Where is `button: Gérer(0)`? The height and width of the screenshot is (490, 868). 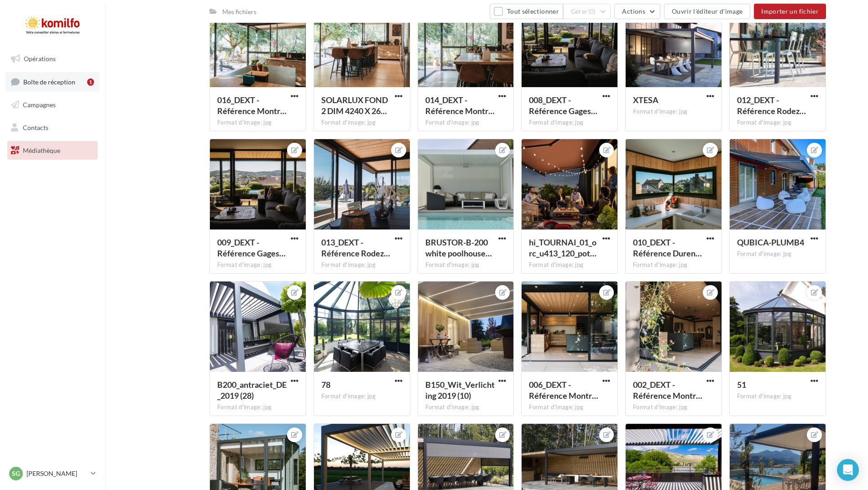
button: Gérer(0) is located at coordinates (587, 11).